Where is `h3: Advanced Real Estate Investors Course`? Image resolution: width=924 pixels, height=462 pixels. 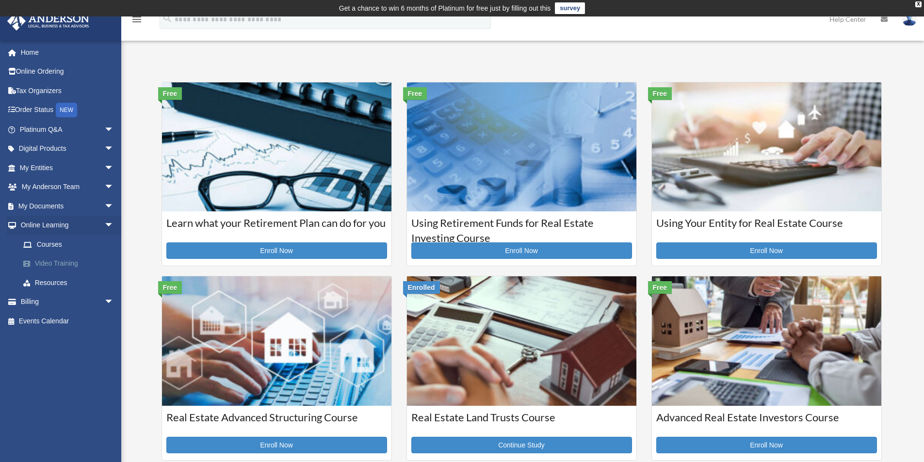 h3: Advanced Real Estate Investors Course is located at coordinates (766, 423).